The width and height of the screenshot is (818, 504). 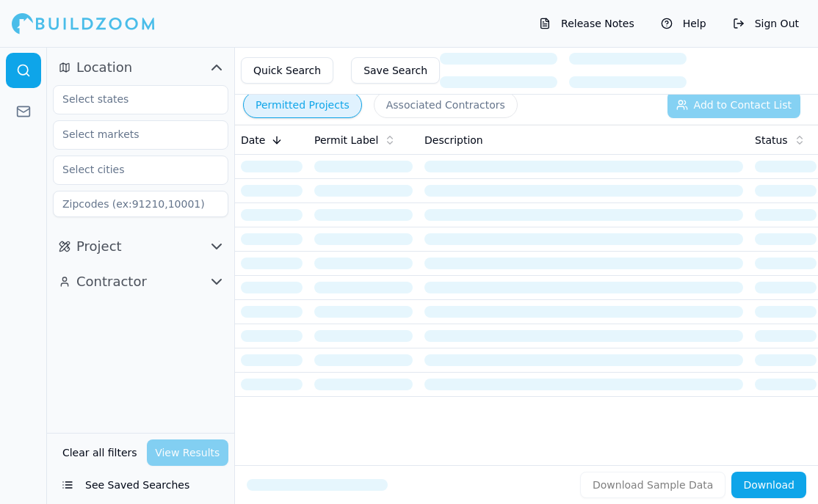 What do you see at coordinates (345, 141) in the screenshot?
I see `span: Permit Label` at bounding box center [345, 141].